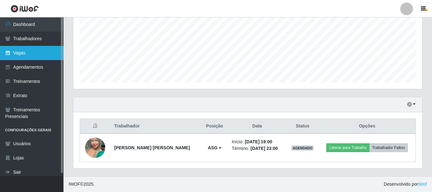 This screenshot has width=432, height=192. What do you see at coordinates (367, 127) in the screenshot?
I see `th: Opções` at bounding box center [367, 127].